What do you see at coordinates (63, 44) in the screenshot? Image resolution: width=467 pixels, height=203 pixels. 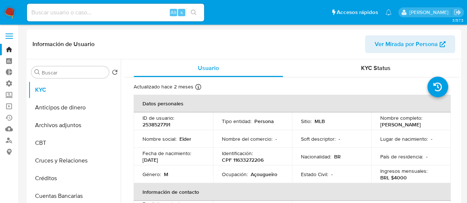 I see `h1: Información de Usuario` at bounding box center [63, 44].